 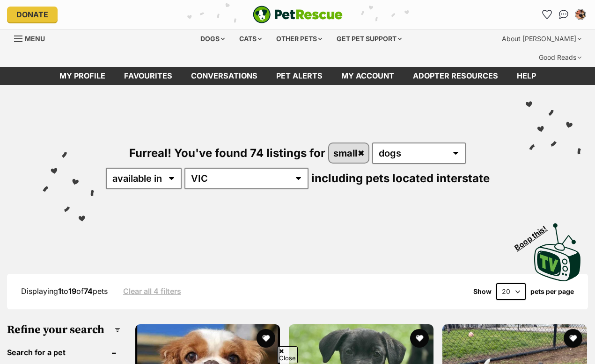 What do you see at coordinates (64, 330) in the screenshot?
I see `h3: Refine your search` at bounding box center [64, 330].